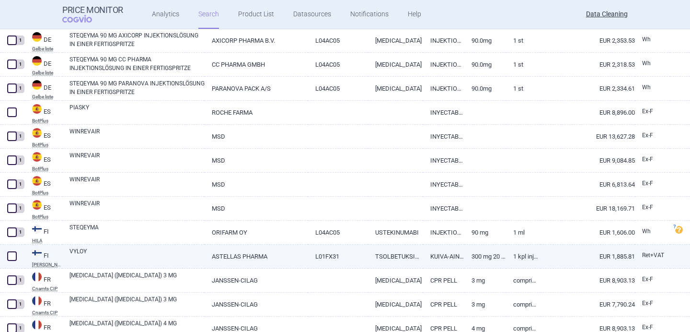 This screenshot has width=690, height=332. I want to click on a: VYLOY, so click(137, 255).